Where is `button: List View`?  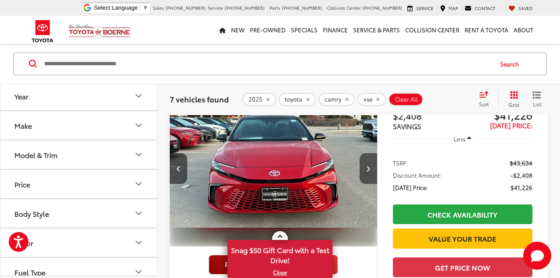 button: List View is located at coordinates (537, 99).